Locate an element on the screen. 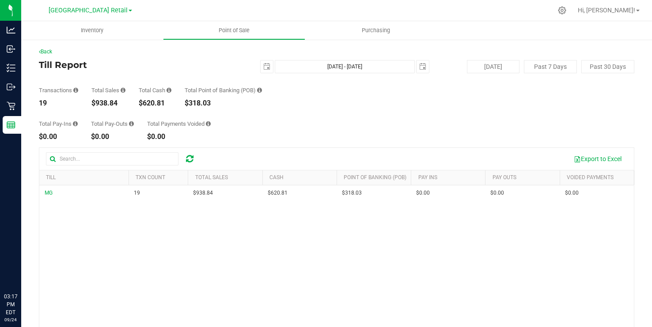 The image size is (652, 327). span: Inventory is located at coordinates (92, 30).